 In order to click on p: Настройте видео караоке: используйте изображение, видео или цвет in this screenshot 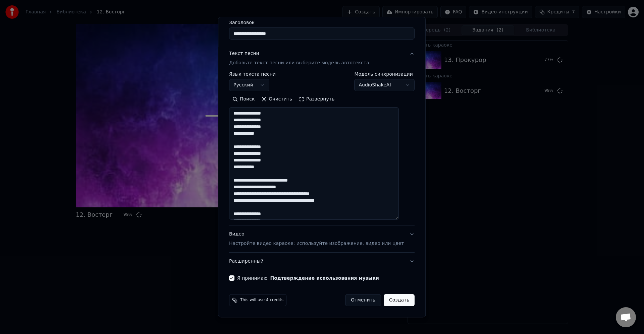, I will do `click(317, 244)`.